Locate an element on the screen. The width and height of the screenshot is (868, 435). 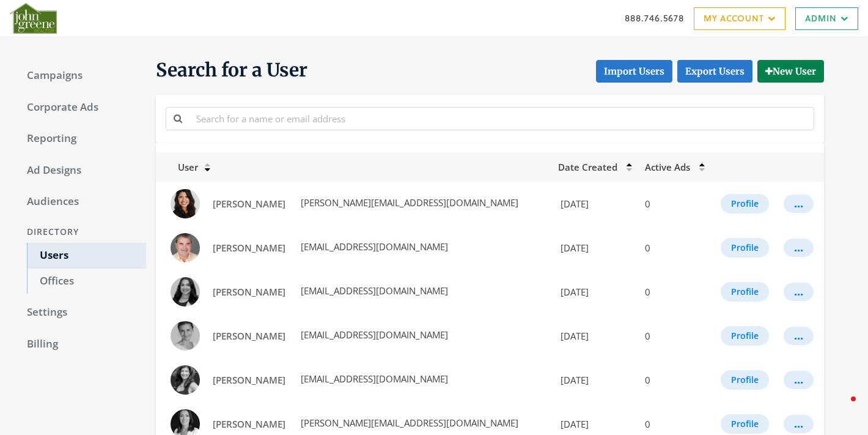
a: Users is located at coordinates (86, 256).